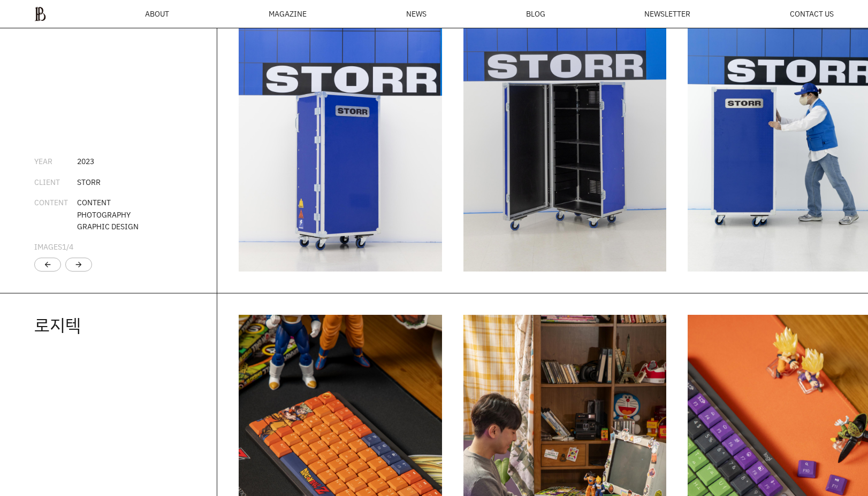  I want to click on img: ba379d5522eb3.png, so click(40, 14).